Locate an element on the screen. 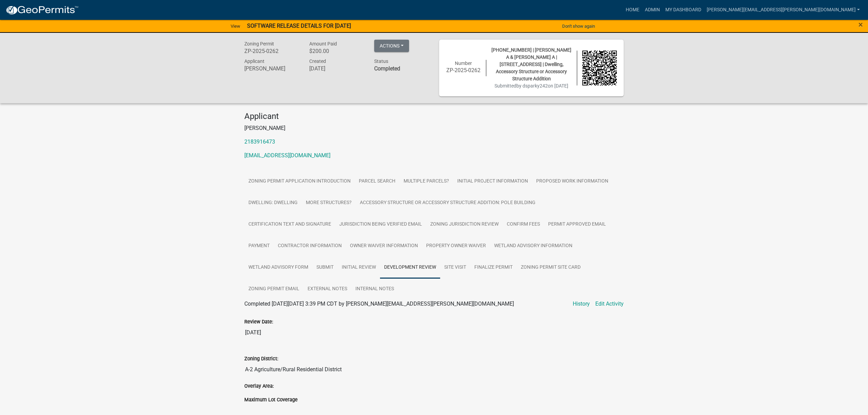  span: Status is located at coordinates (381, 61).